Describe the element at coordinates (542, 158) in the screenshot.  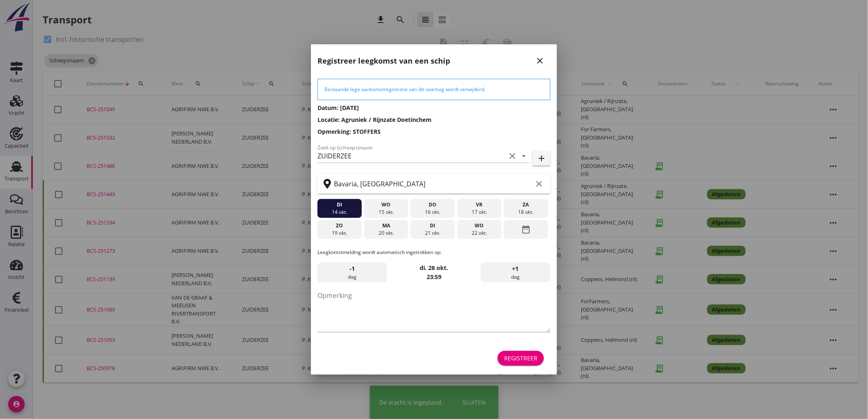
I see `i: add` at that location.